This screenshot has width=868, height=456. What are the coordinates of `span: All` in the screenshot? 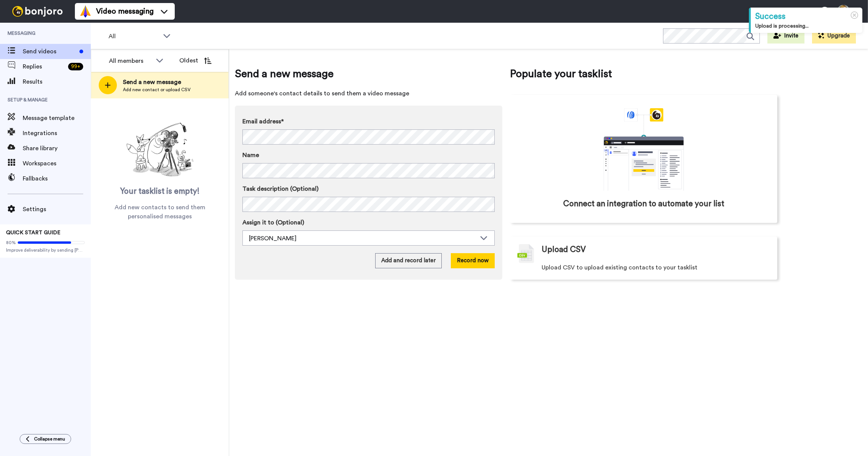 It's located at (134, 37).